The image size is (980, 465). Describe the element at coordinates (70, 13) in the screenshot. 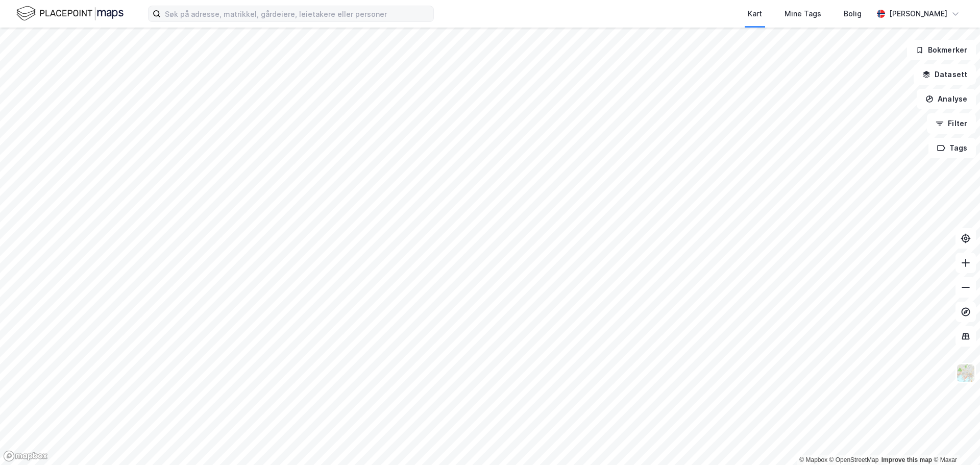

I see `img: logo.f888ab2527a4732fd821a326f86c7f29.svg` at that location.